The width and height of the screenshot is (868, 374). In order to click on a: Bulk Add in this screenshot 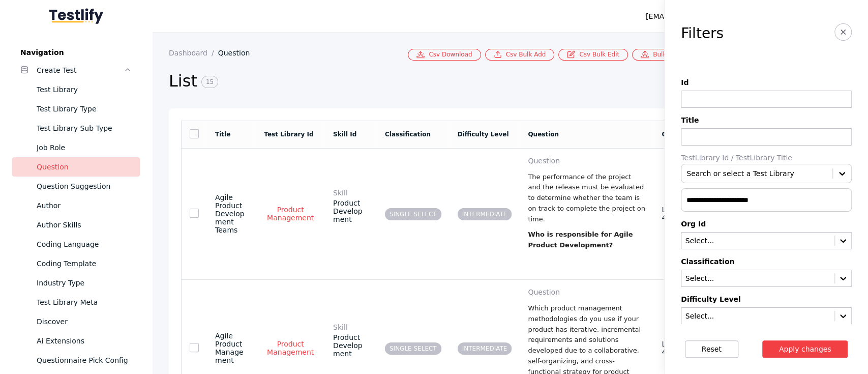, I will do `click(660, 55)`.